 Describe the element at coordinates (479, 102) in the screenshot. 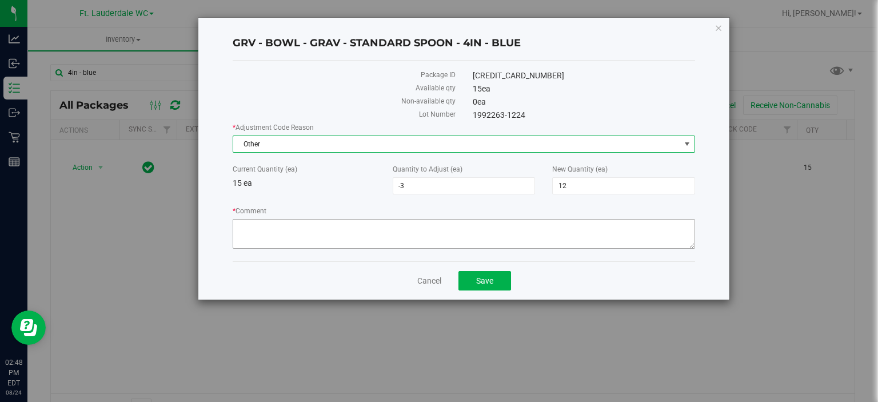

I see `span: 0` at that location.